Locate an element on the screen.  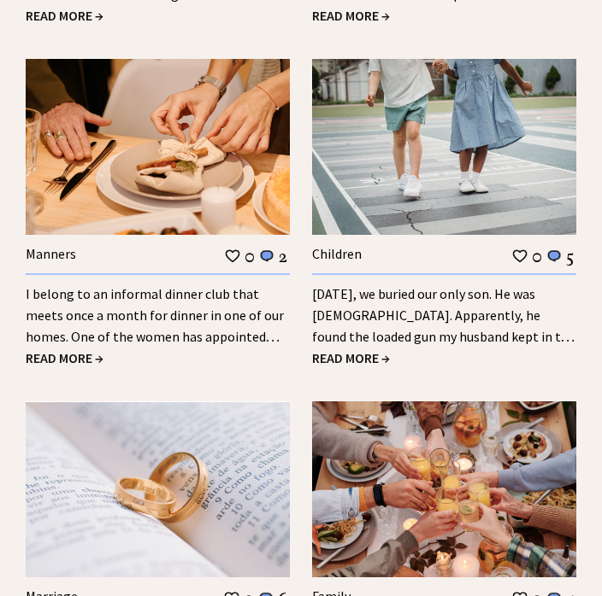
a: Children is located at coordinates (337, 254).